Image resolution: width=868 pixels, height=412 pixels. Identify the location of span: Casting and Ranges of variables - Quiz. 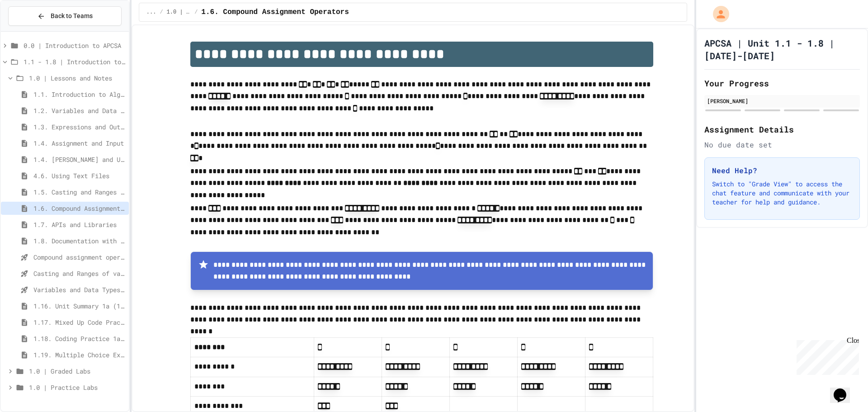
(79, 273).